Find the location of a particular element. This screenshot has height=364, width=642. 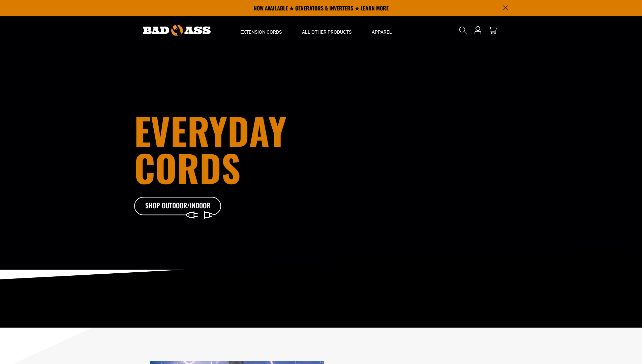

h1: Everyday cords is located at coordinates (247, 149).